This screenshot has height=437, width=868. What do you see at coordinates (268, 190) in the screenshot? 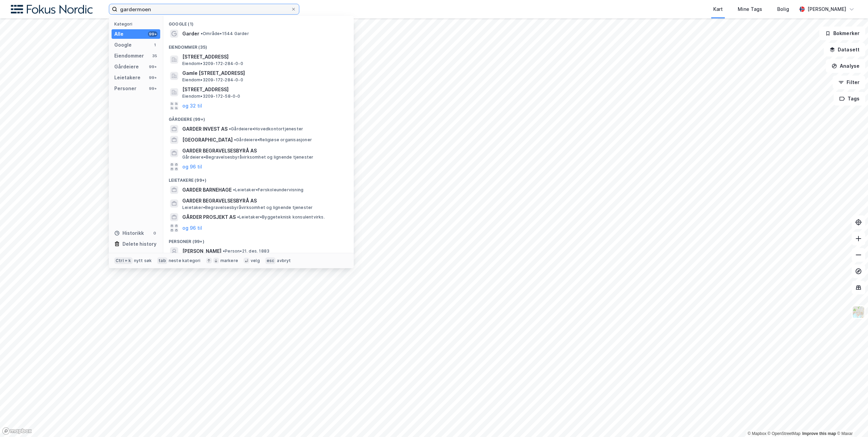
I see `span: Leietaker • Førskoleundervisning` at bounding box center [268, 190].